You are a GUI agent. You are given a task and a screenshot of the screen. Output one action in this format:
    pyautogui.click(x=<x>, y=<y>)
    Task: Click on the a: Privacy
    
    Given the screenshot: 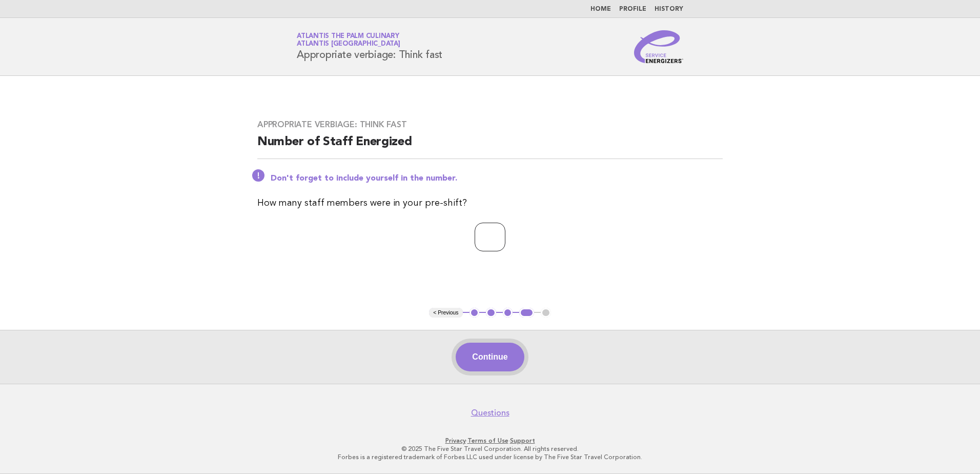 What is the action you would take?
    pyautogui.click(x=456, y=441)
    